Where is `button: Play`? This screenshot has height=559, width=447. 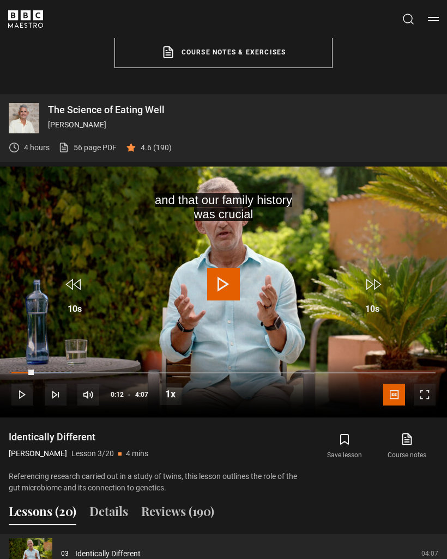
button: Play is located at coordinates (22, 395).